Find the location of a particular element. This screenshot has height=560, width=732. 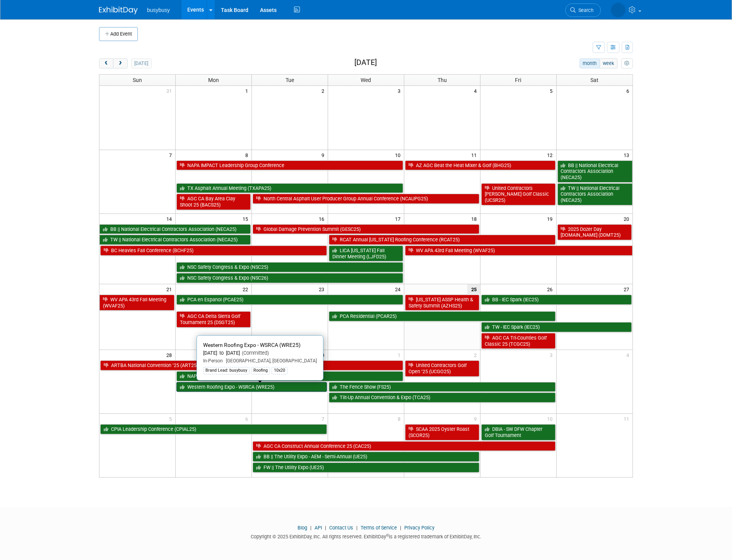

a: BC Heavies Fall Conference (BCHF25) is located at coordinates (214, 251).